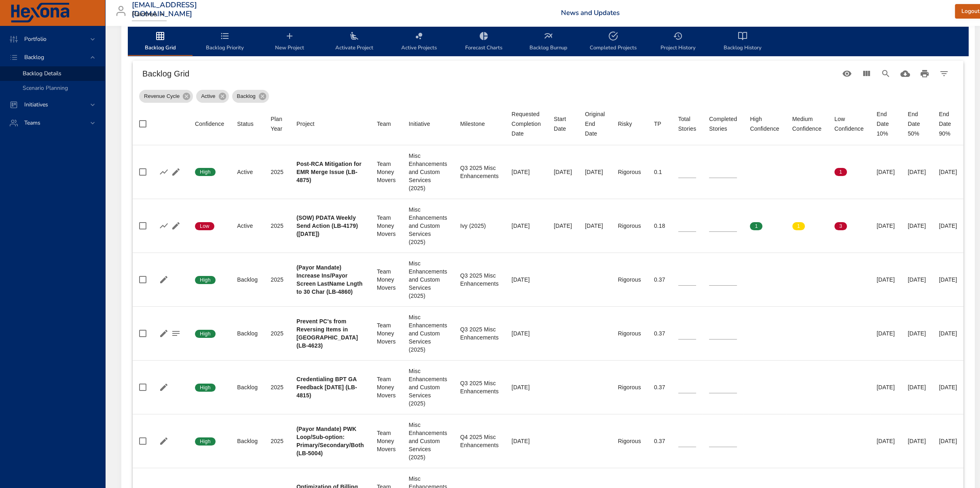 This screenshot has height=488, width=980. Describe the element at coordinates (562, 124) in the screenshot. I see `span: Start Date` at that location.